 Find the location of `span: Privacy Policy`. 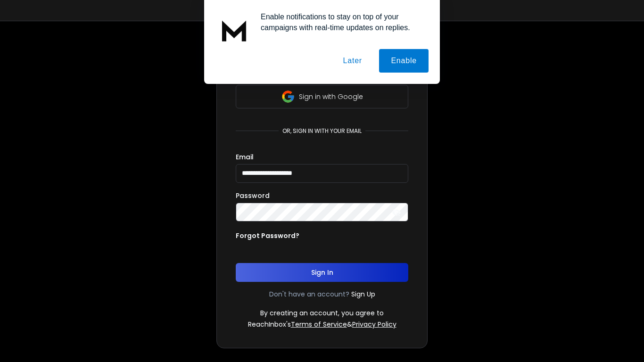

span: Privacy Policy is located at coordinates (374, 324).